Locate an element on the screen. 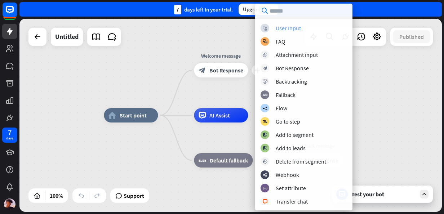 The width and height of the screenshot is (444, 214). div: Welcome message is located at coordinates (221, 56).